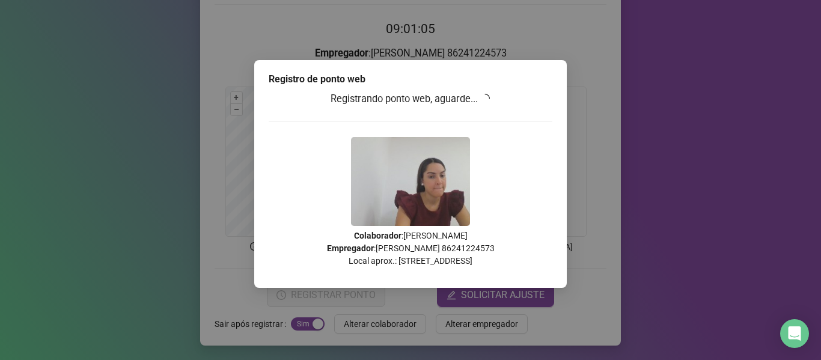 The height and width of the screenshot is (360, 821). What do you see at coordinates (485, 99) in the screenshot?
I see `span: loading` at bounding box center [485, 99].